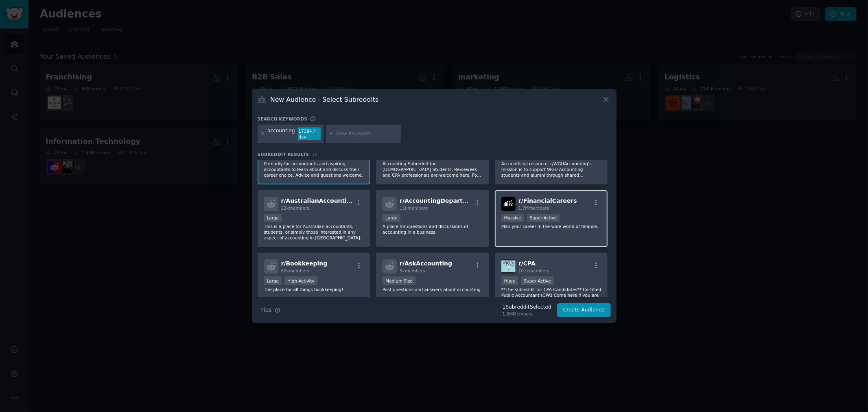  I want to click on span: r/ FinancialCareers, so click(547, 201).